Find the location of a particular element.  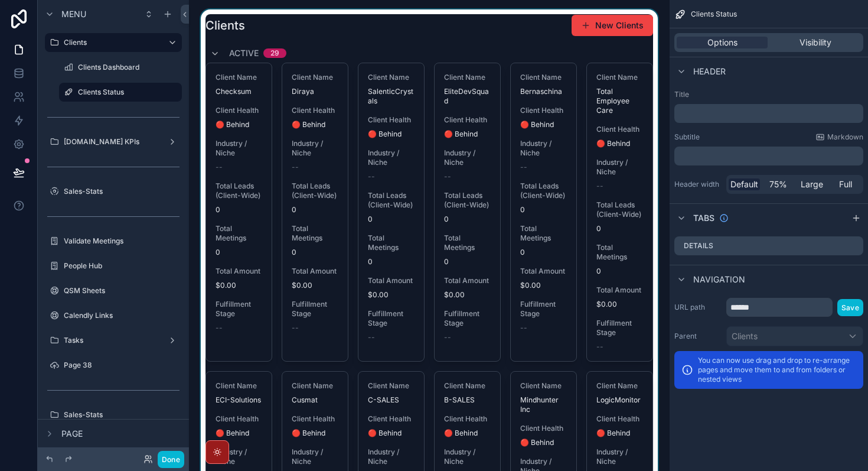

span: Default is located at coordinates (744, 184).